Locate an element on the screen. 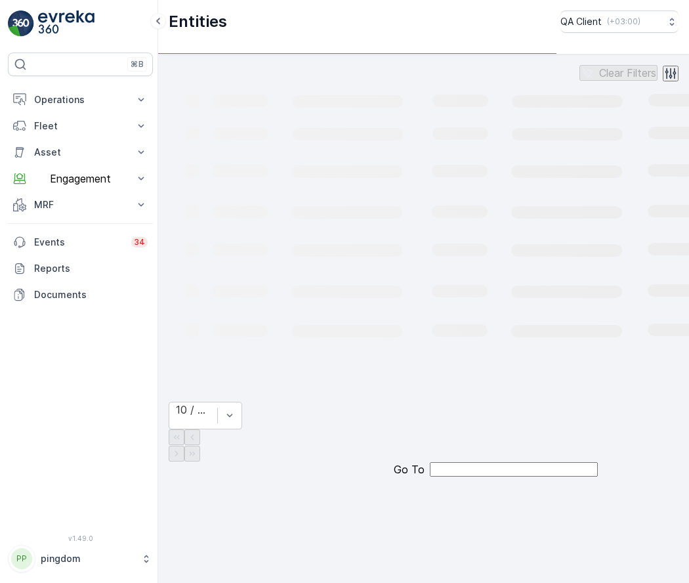 The image size is (689, 583). p: Entities is located at coordinates (198, 22).